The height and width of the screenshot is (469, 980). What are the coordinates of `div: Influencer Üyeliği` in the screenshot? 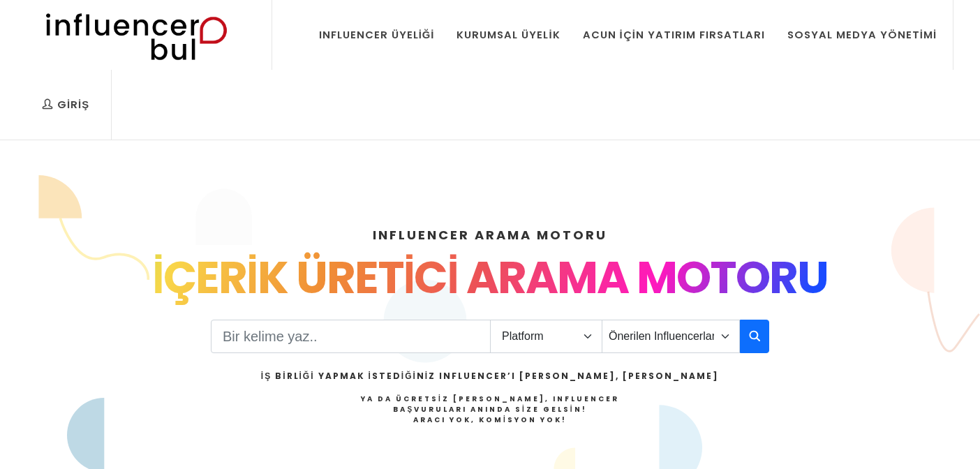 It's located at (377, 35).